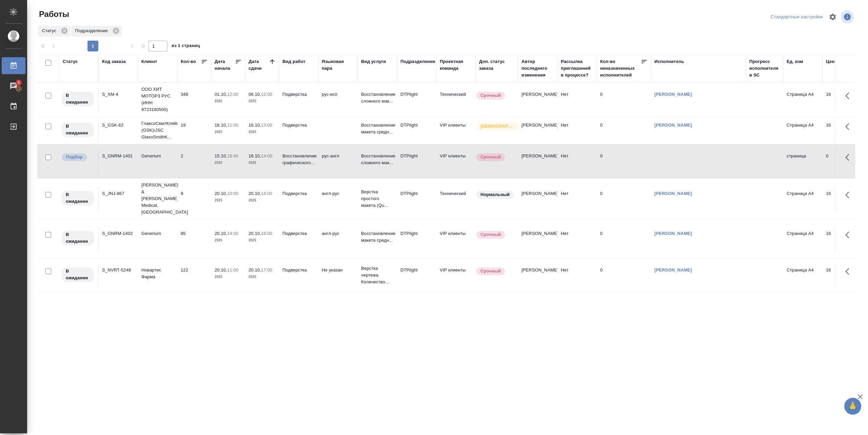  Describe the element at coordinates (19, 82) in the screenshot. I see `span: 3` at that location.